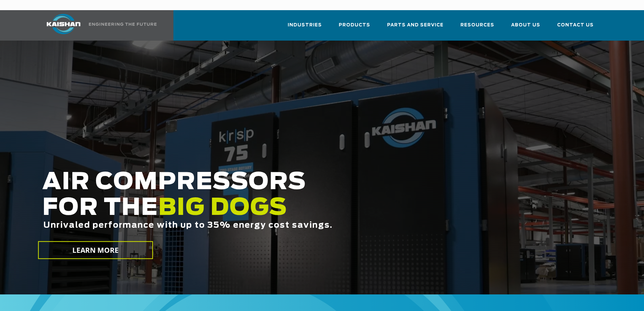  What do you see at coordinates (304, 25) in the screenshot?
I see `span: Industries` at bounding box center [304, 25].